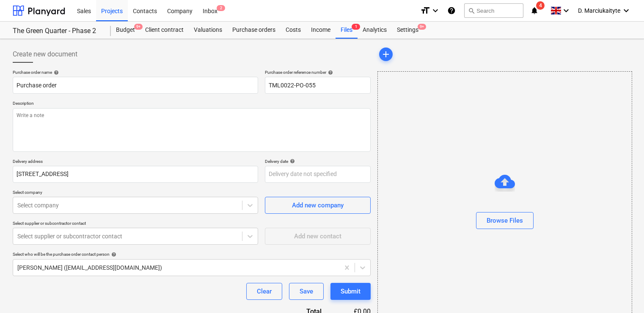  I want to click on a: Costs, so click(293, 30).